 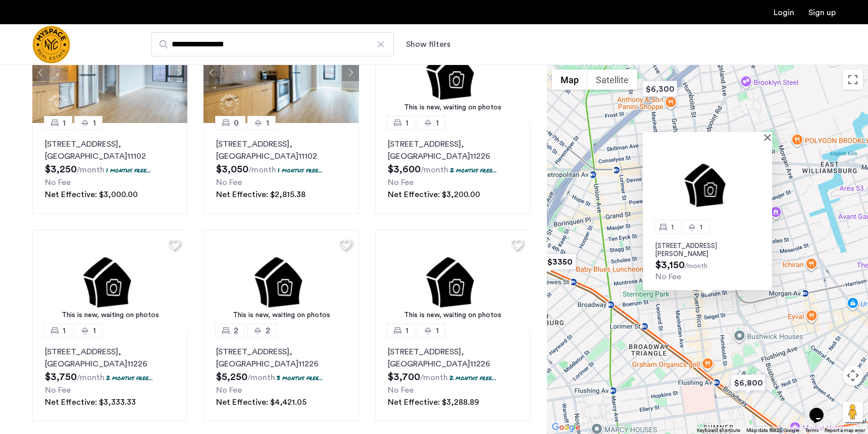 What do you see at coordinates (659, 89) in the screenshot?
I see `div: $6,300` at bounding box center [659, 89].